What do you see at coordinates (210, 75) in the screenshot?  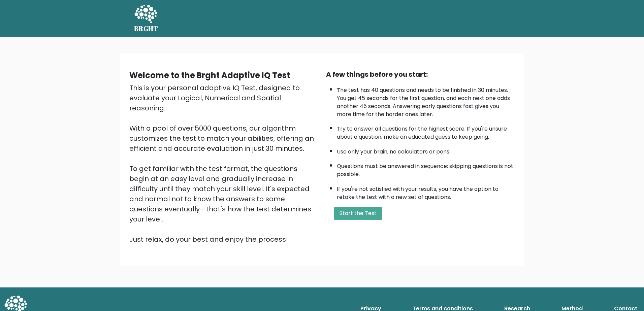 I see `b: Welcome to the Brght Adaptive IQ Test` at bounding box center [210, 75].